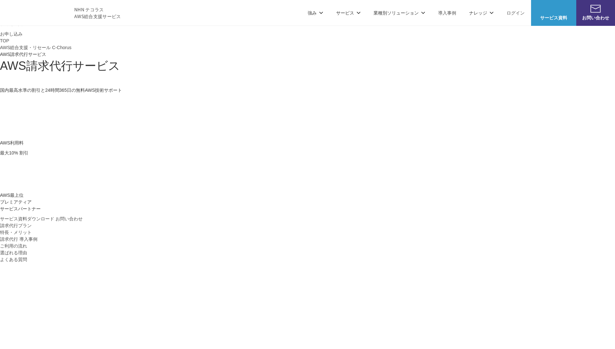  What do you see at coordinates (98, 13) in the screenshot?
I see `span: NHN テコラス AWS総合支援サービス` at bounding box center [98, 13].